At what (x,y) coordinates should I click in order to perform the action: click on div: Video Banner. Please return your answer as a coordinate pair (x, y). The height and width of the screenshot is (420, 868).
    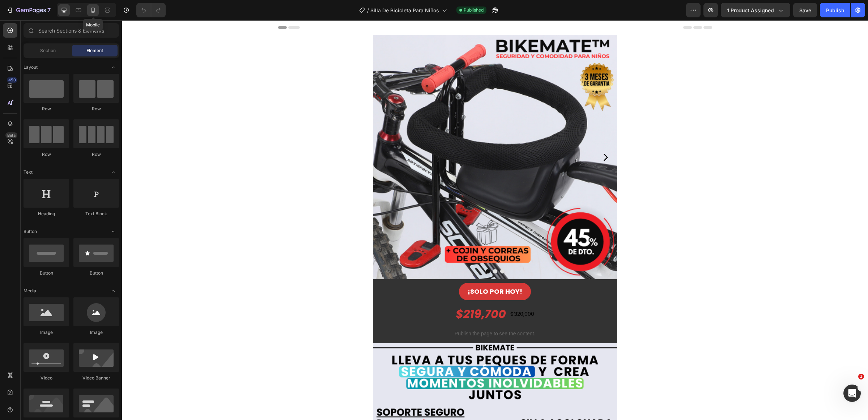
    Looking at the image, I should click on (97, 378).